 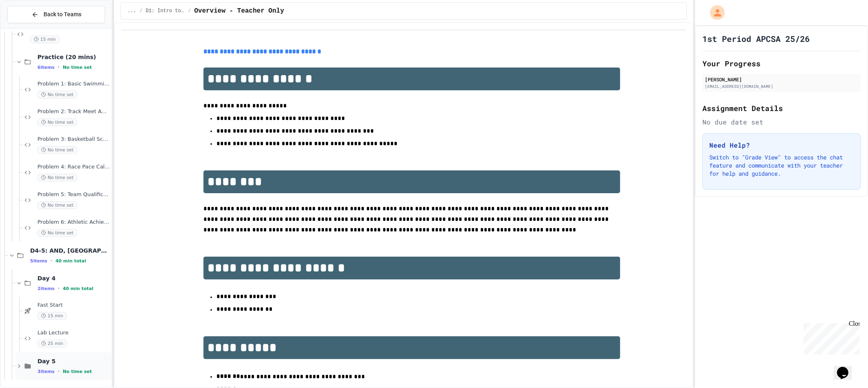 I want to click on p: Switch to "Grade View" to access the chat feature and communicate with your teacher for help and ..., so click(x=781, y=165).